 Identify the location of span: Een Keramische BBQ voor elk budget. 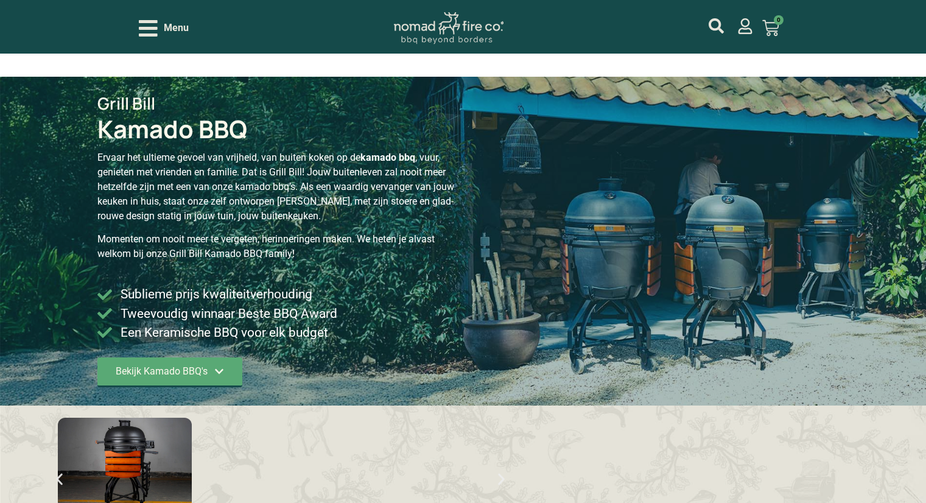
(223, 332).